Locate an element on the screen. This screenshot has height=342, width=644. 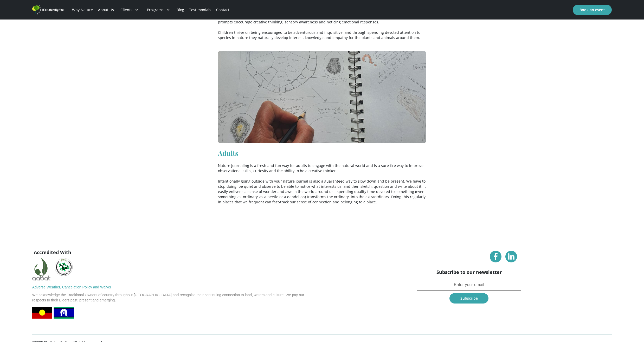
a: home is located at coordinates (48, 9).